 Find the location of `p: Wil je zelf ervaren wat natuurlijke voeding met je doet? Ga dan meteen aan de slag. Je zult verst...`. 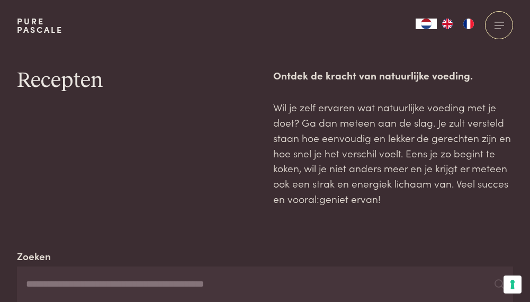

p: Wil je zelf ervaren wat natuurlijke voeding met je doet? Ga dan meteen aan de slag. Je zult verst... is located at coordinates (393, 152).